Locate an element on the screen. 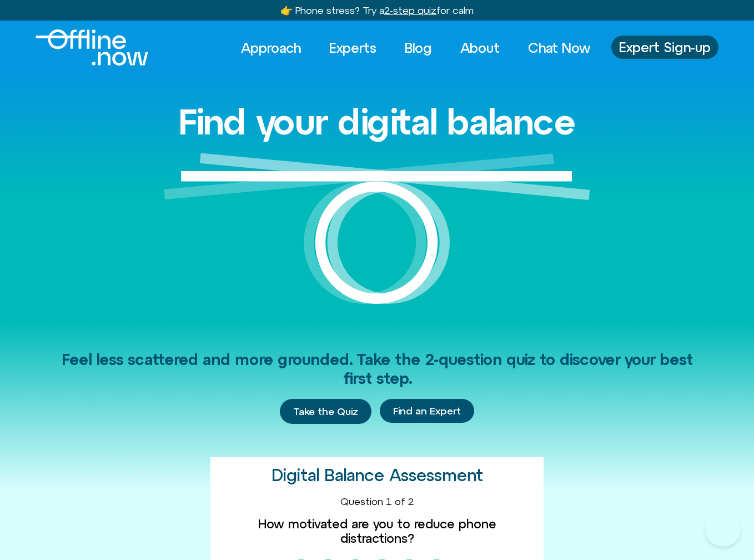  span: Expert Sign-up is located at coordinates (664, 47).